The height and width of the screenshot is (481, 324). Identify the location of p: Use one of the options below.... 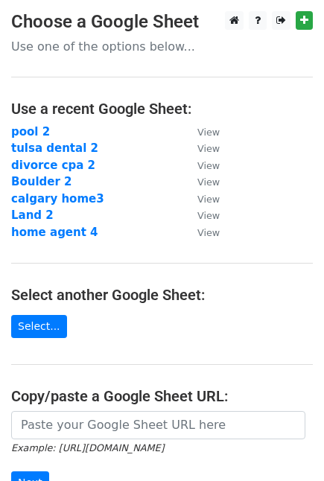
(162, 46).